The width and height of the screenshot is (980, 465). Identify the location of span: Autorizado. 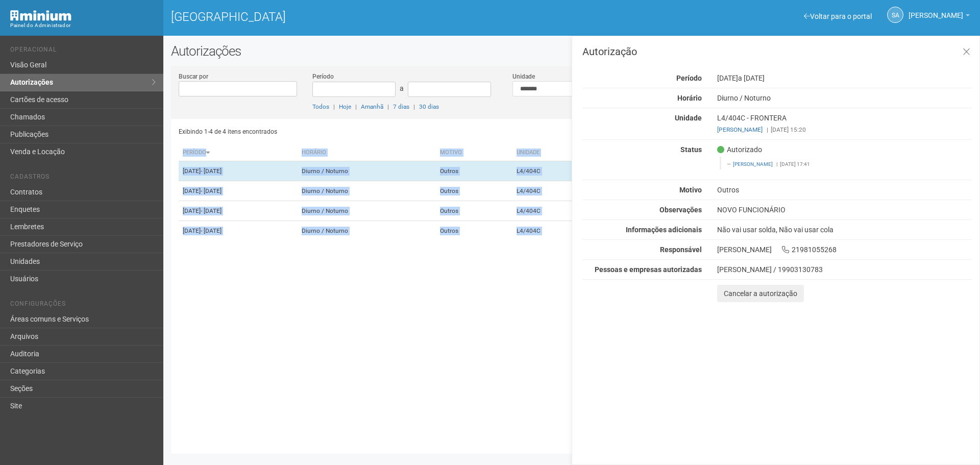
(740, 150).